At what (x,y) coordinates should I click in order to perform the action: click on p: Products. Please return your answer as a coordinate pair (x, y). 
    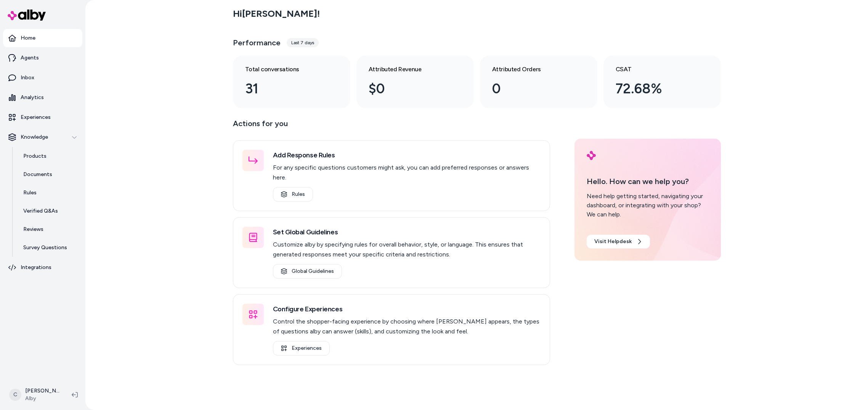
    Looking at the image, I should click on (35, 156).